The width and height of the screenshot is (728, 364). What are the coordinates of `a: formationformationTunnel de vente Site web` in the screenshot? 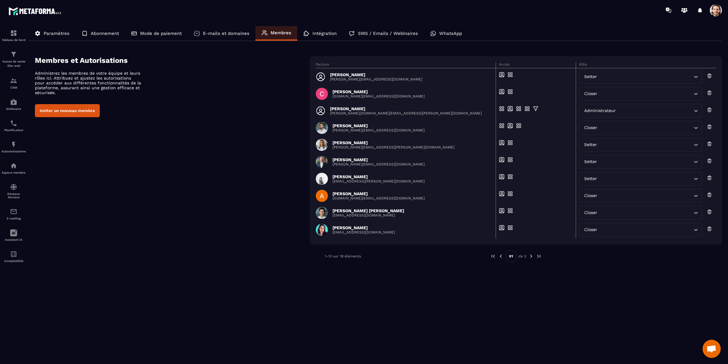 It's located at (14, 59).